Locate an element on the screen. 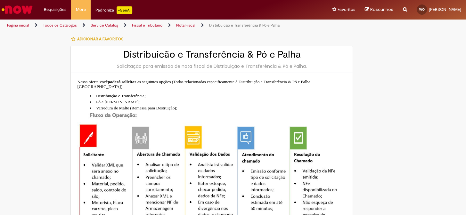 The image size is (466, 215). a: Service Catalog is located at coordinates (104, 25).